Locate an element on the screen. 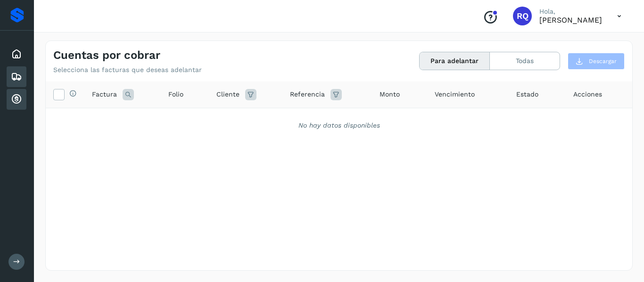 Image resolution: width=644 pixels, height=282 pixels. div: No hay datos disponibles is located at coordinates (340, 125).